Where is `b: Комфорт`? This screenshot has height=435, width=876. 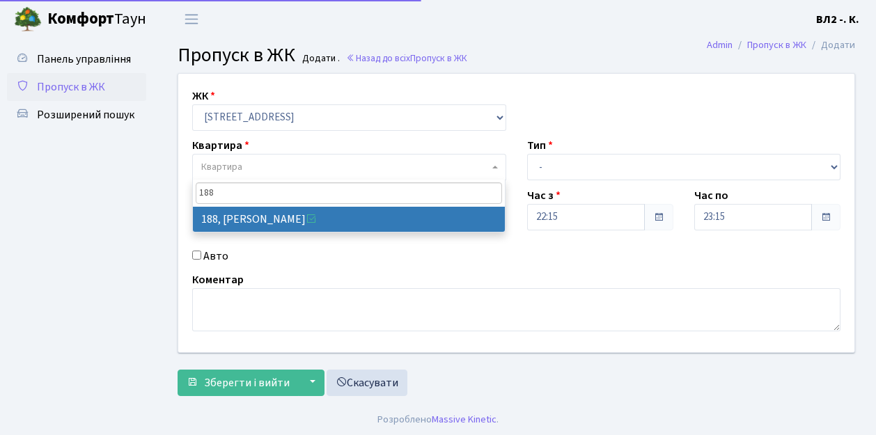 b: Комфорт is located at coordinates (81, 19).